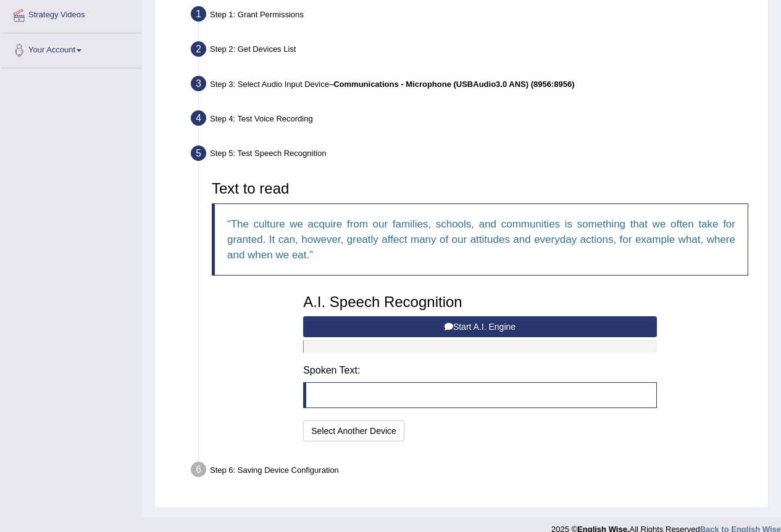 The image size is (781, 532). What do you see at coordinates (71, 49) in the screenshot?
I see `a: Your Account` at bounding box center [71, 49].